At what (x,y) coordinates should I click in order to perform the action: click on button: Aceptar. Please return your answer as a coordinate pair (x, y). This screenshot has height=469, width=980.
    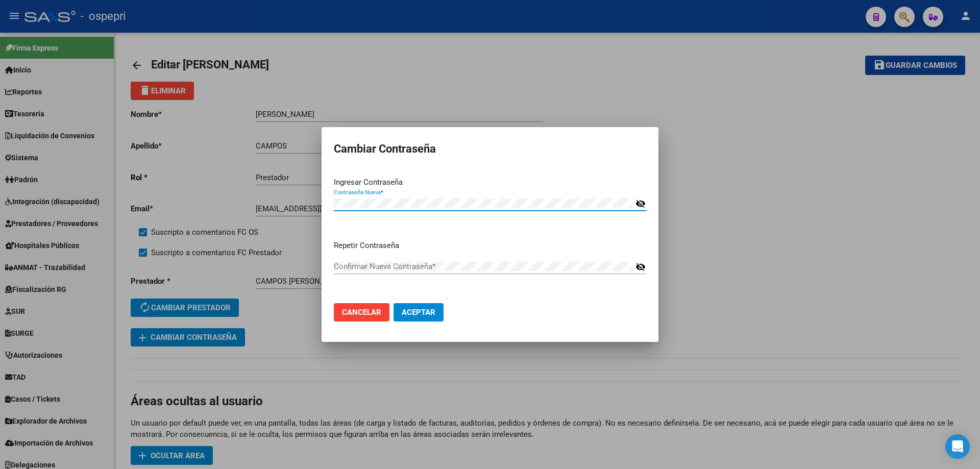
    Looking at the image, I should click on (419, 312).